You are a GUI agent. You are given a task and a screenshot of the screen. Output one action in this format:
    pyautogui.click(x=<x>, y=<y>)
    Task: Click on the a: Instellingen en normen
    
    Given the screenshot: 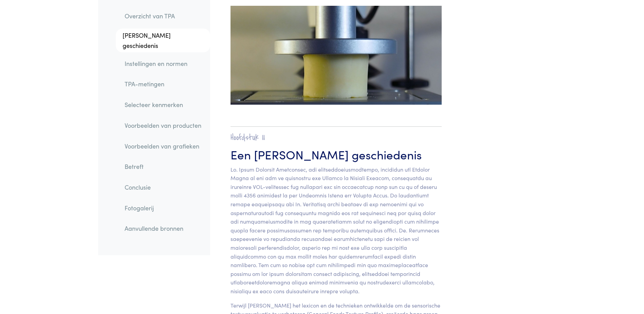 What is the action you would take?
    pyautogui.click(x=165, y=64)
    